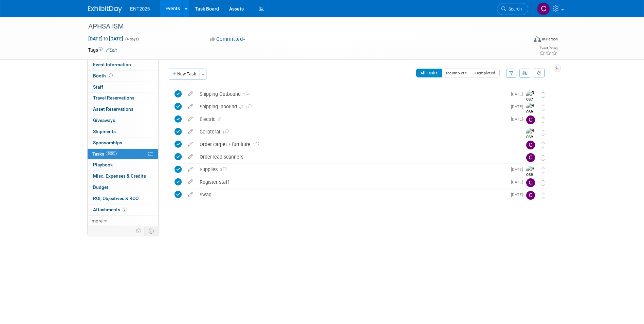  I want to click on span: Asset Reservations, so click(113, 109).